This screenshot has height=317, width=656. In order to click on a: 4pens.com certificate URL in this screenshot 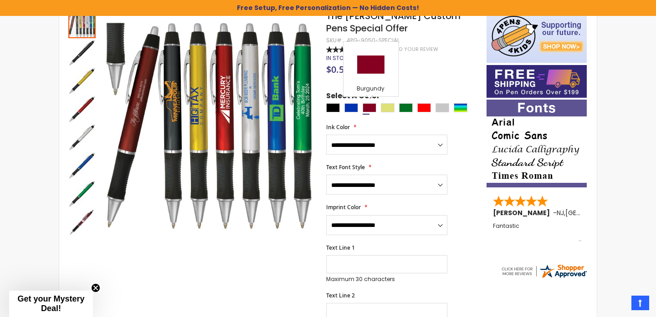, I will do `click(544, 277)`.